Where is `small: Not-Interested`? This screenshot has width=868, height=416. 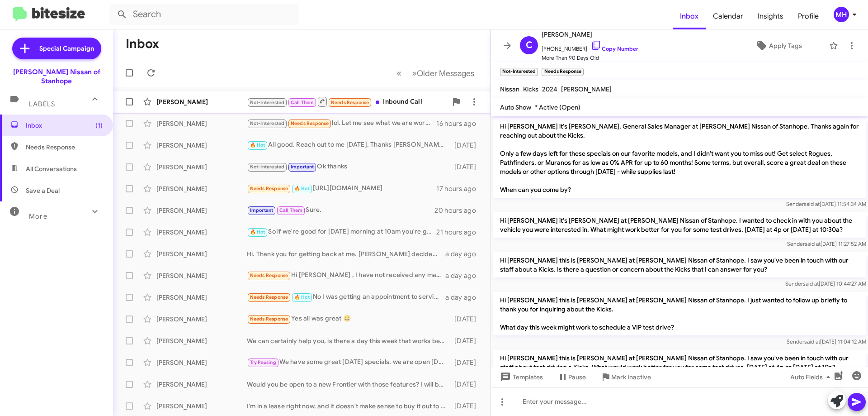 small: Not-Interested is located at coordinates (519, 72).